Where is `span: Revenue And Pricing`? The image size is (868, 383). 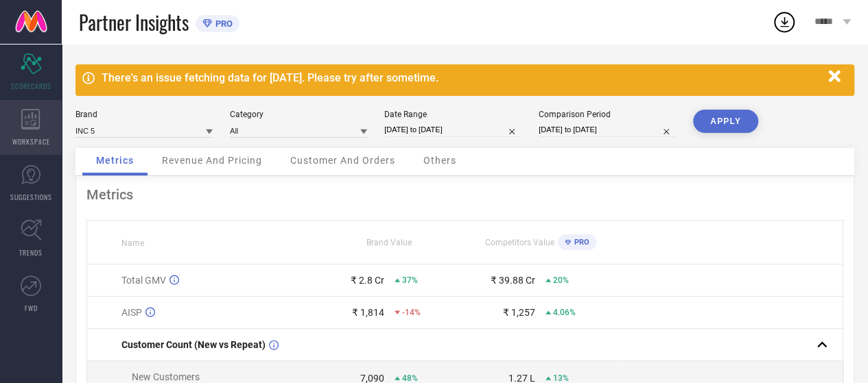
span: Revenue And Pricing is located at coordinates (212, 161).